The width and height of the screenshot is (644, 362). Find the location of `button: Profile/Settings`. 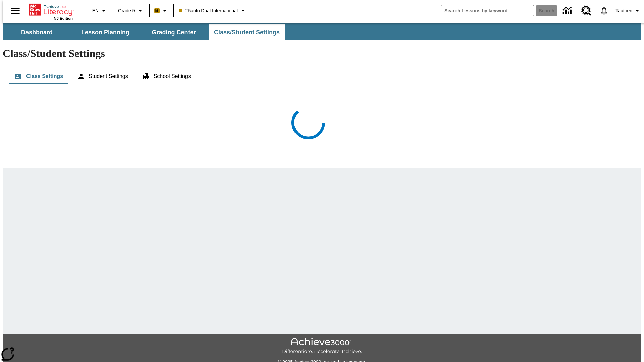

button: Profile/Settings is located at coordinates (628, 11).